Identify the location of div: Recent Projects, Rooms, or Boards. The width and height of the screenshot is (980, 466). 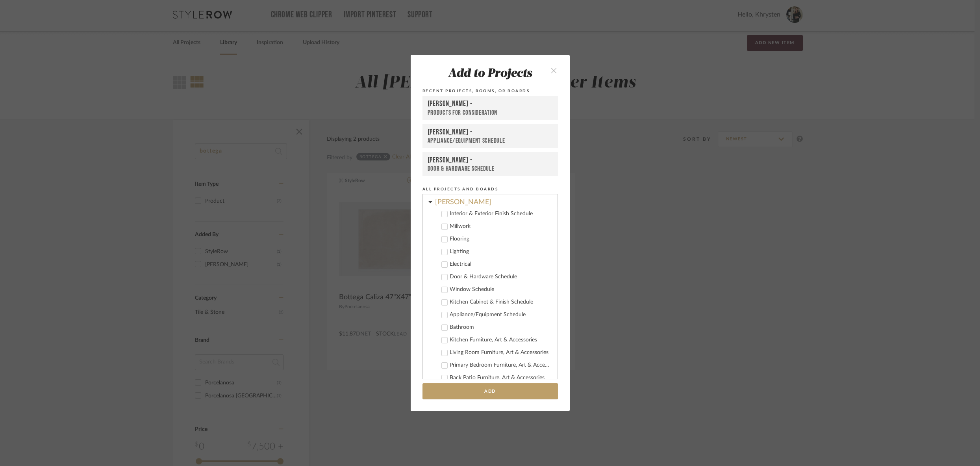
(490, 91).